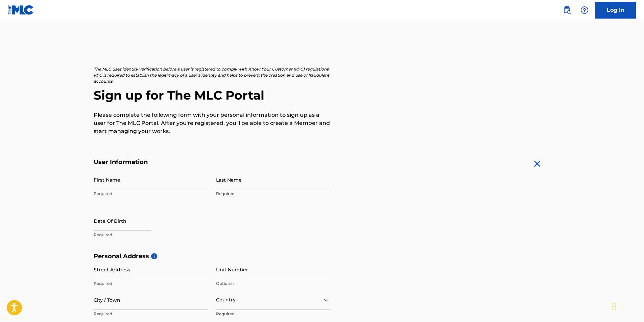  I want to click on img: search, so click(567, 10).